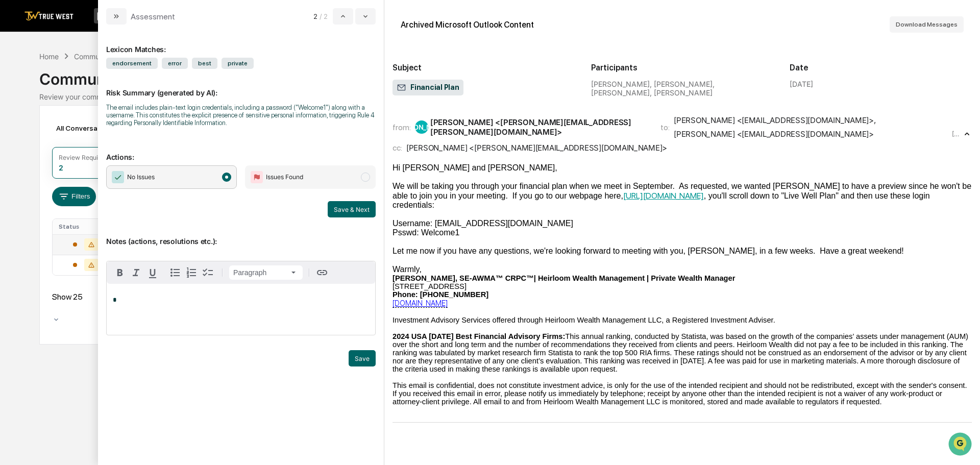 The height and width of the screenshot is (465, 980). Describe the element at coordinates (584, 320) in the screenshot. I see `span: Investment Advisory Services offered through Heirloom Wealth Management LLC, a Registered Investm...` at that location.